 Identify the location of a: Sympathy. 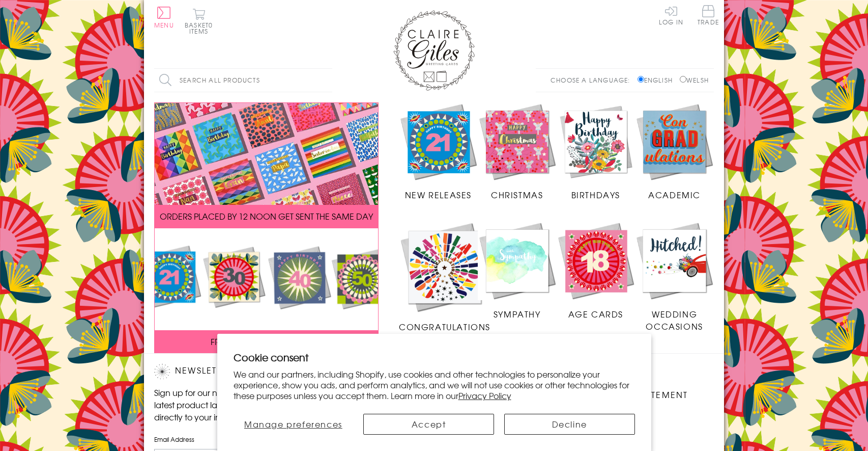
(517, 271).